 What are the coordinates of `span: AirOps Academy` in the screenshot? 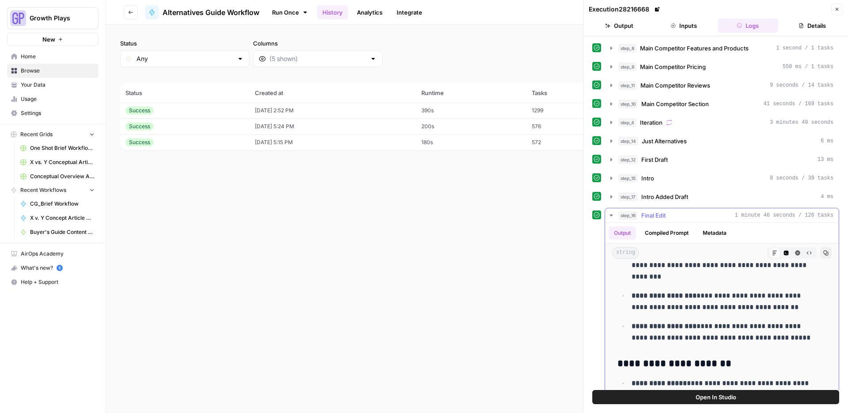 It's located at (57, 254).